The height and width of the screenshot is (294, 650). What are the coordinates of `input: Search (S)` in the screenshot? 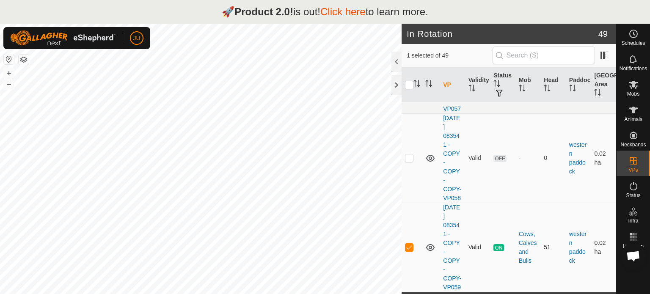 It's located at (544, 55).